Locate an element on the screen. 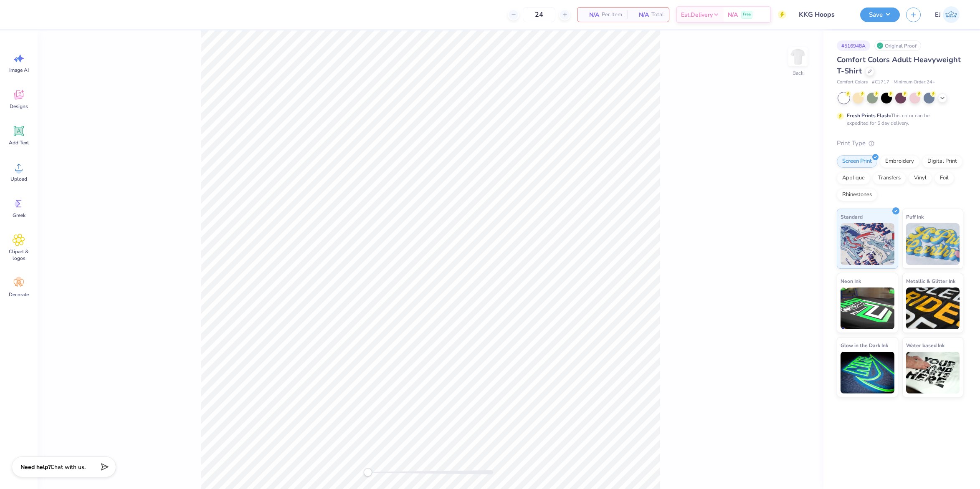 The width and height of the screenshot is (980, 489). span: Puff Ink is located at coordinates (915, 216).